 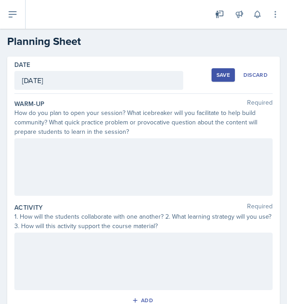 I want to click on div: 1. How will the students collaborate with one another? 2. What learning strategy will you use? 3...., so click(x=143, y=221).